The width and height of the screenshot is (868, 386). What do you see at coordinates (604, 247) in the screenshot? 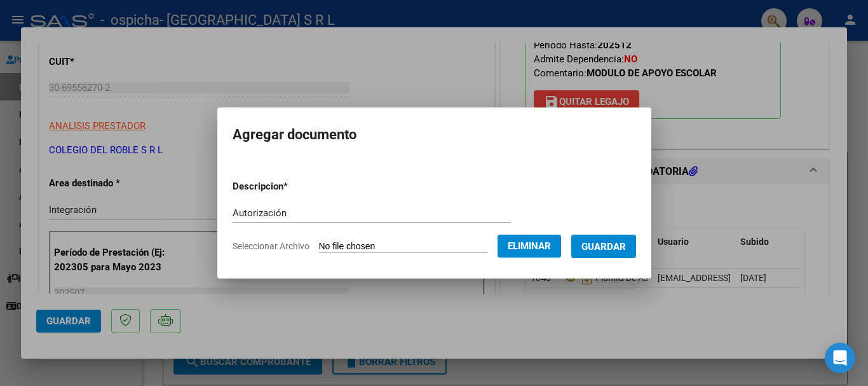
I see `span: Guardar` at bounding box center [604, 247].